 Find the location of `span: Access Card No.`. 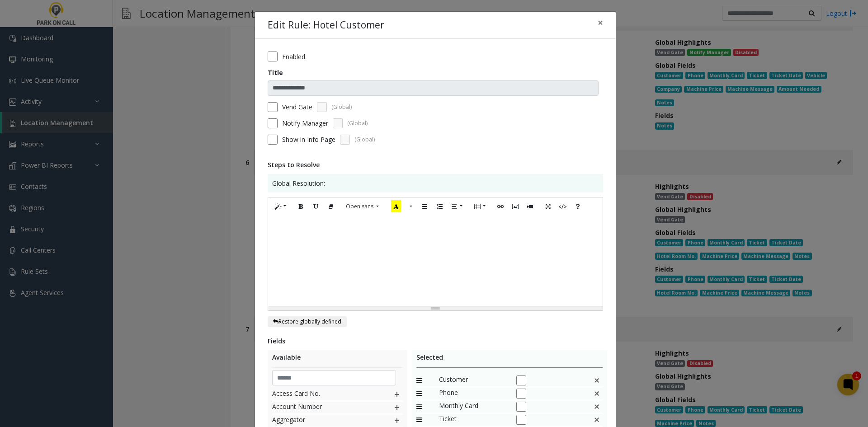

span: Access Card No. is located at coordinates (323, 395).